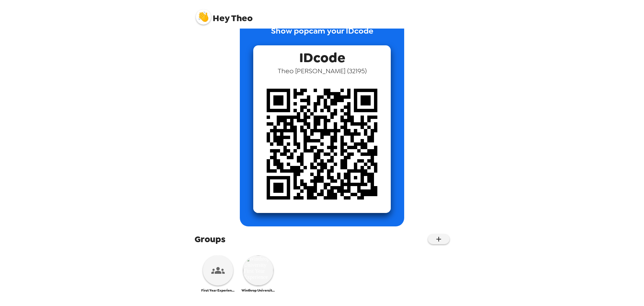  Describe the element at coordinates (322, 35) in the screenshot. I see `p: Show popcam your IDcode` at that location.